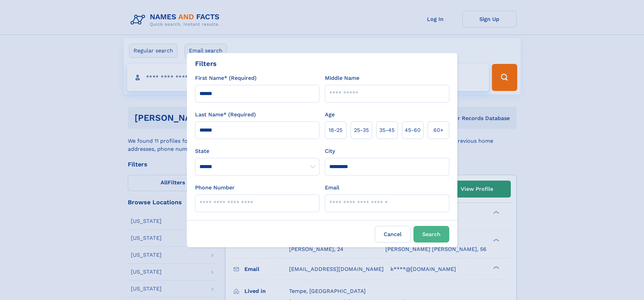  I want to click on span: 60+, so click(439, 130).